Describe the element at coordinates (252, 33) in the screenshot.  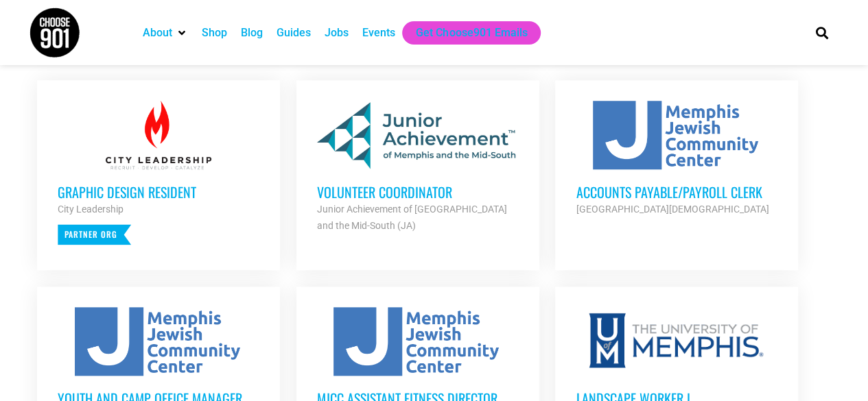
I see `div: Blog` at that location.